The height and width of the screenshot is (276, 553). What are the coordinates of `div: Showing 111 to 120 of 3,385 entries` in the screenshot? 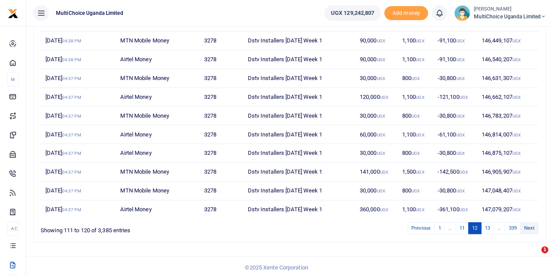 It's located at (142, 228).